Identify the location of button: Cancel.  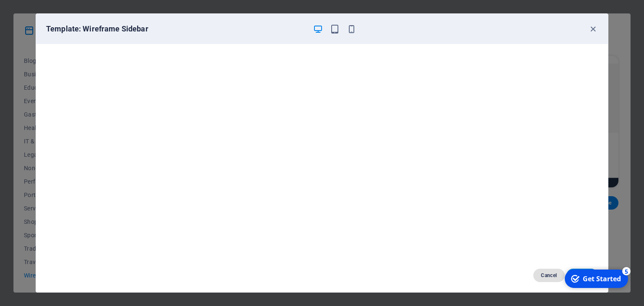
(549, 275).